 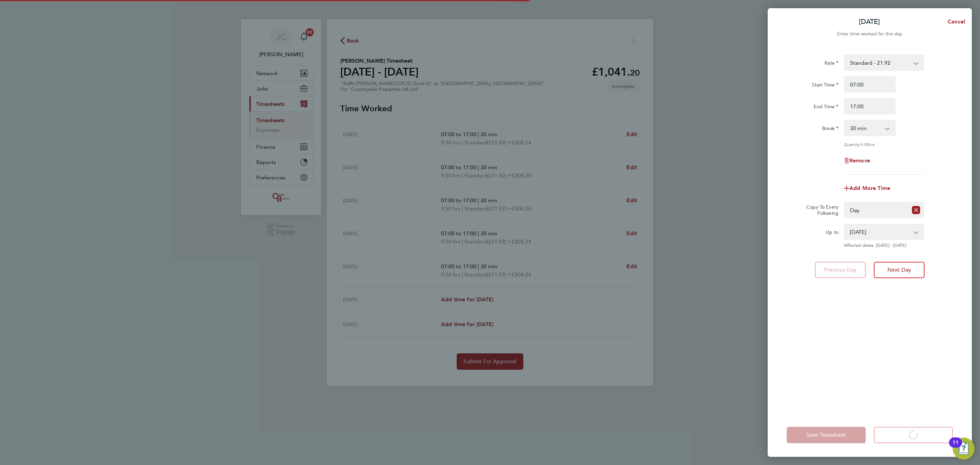 I want to click on button: Remove, so click(x=857, y=160).